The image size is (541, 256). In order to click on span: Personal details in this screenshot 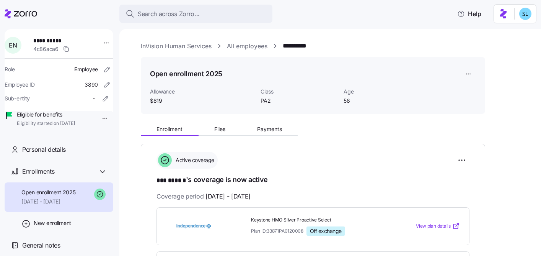, I will do `click(44, 149)`.